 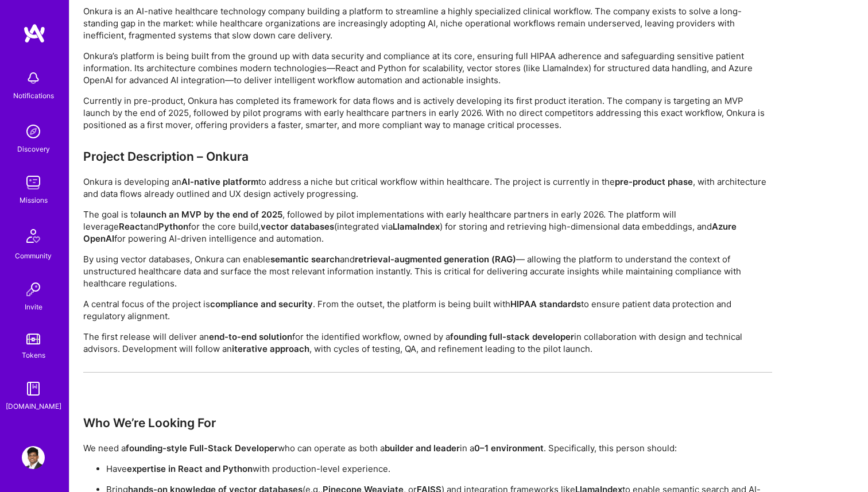 What do you see at coordinates (173, 226) in the screenshot?
I see `strong: Python` at bounding box center [173, 226].